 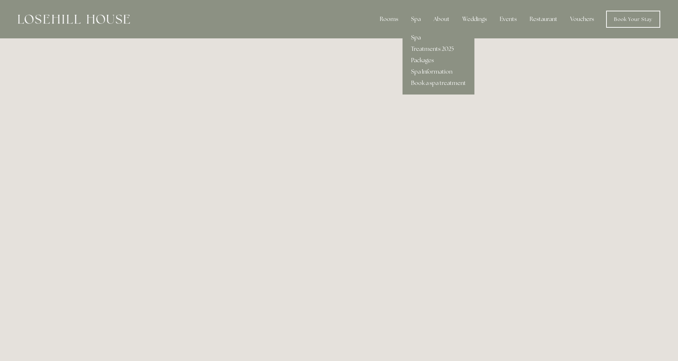 What do you see at coordinates (438, 60) in the screenshot?
I see `a: Packages` at bounding box center [438, 60].